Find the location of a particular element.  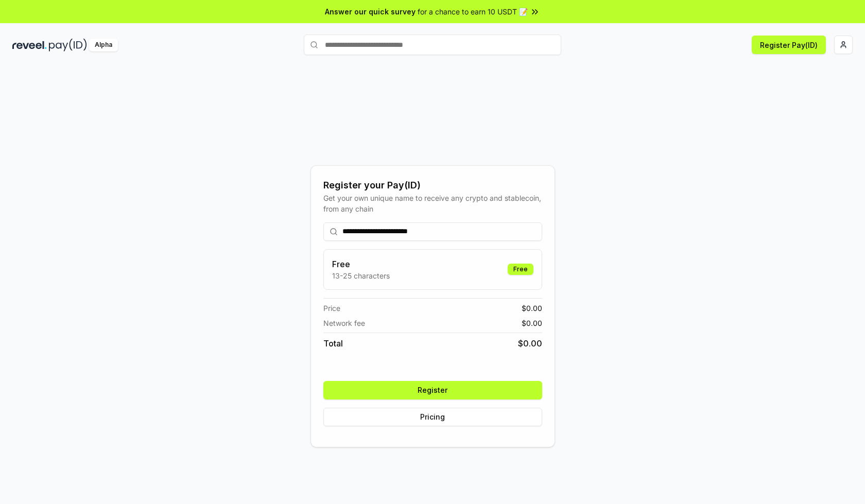

button: Pricing is located at coordinates (432, 417).